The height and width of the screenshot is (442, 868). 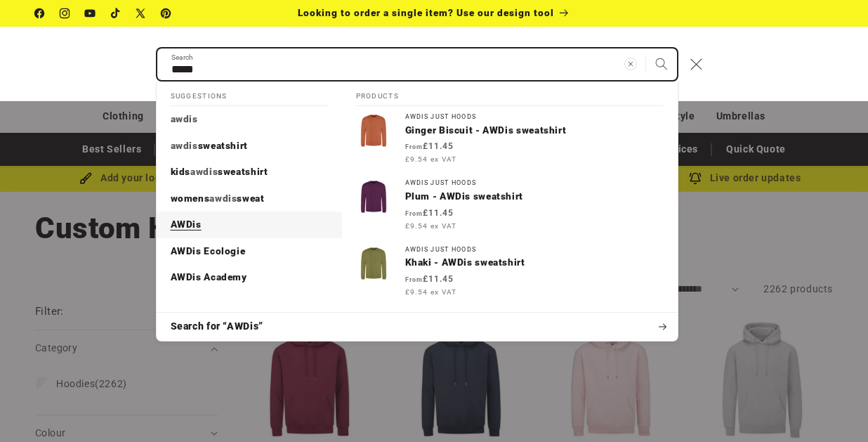 What do you see at coordinates (510, 206) in the screenshot?
I see `a: AWDis Just HoodsPlum - AWDis sweatshirt From£11.45 £9.54 ex VAT` at bounding box center [510, 206].